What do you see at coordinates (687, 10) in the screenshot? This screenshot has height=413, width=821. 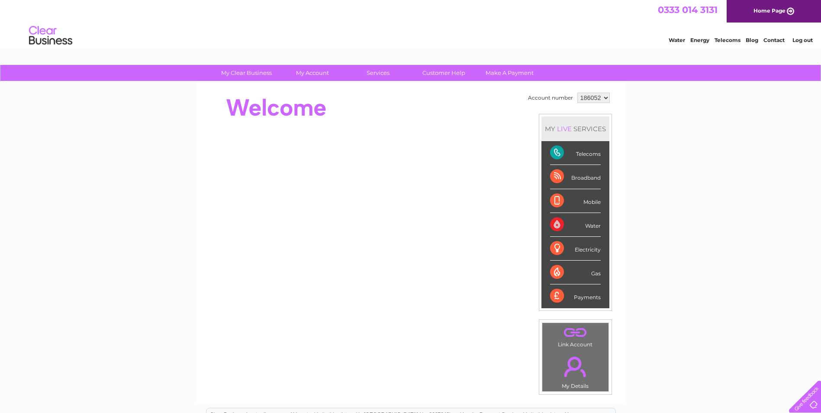 I see `span: 0333 014 3131` at bounding box center [687, 10].